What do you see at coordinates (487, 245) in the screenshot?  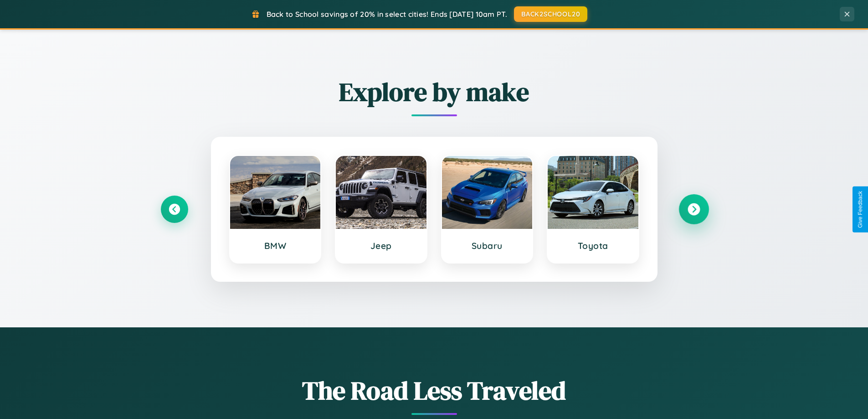 I see `h3: Subaru` at bounding box center [487, 245].